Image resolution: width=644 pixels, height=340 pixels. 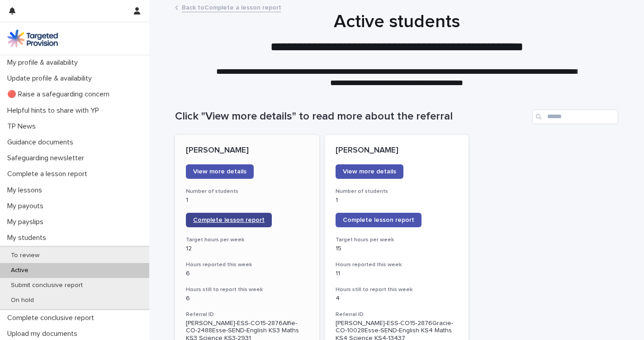 I want to click on img: M5nRWzHhSzIhMunXDL62, so click(x=32, y=39).